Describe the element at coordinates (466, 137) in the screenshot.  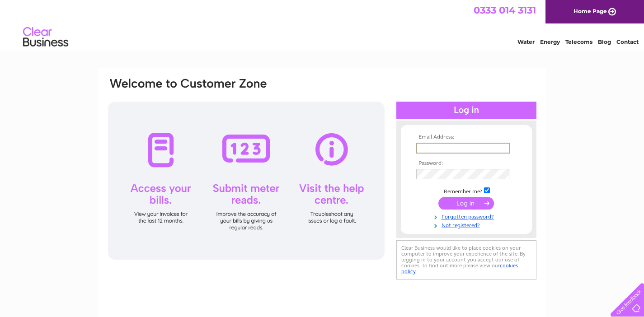
I see `th: Email Address:` at that location.